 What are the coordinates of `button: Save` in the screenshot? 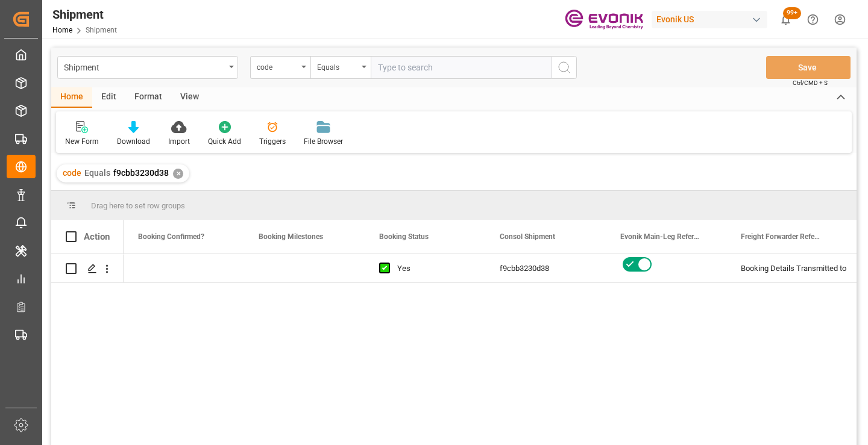 It's located at (808, 68).